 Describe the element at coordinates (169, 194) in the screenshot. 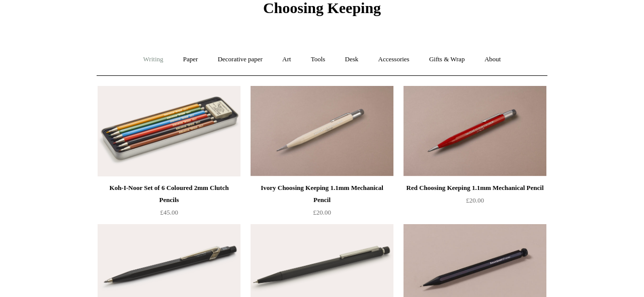

I see `div: Koh-I-Noor Set of 6 Coloured 2mm Clutch Pencils` at that location.